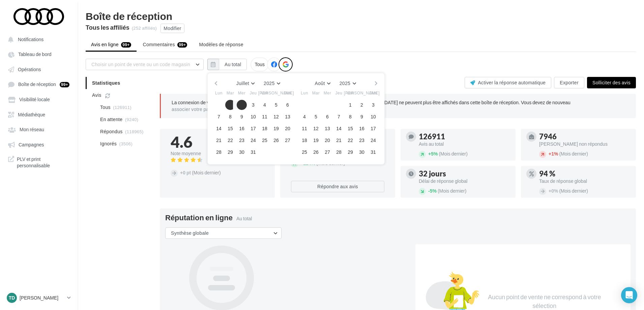  Describe the element at coordinates (32, 129) in the screenshot. I see `span: Mon réseau` at that location.